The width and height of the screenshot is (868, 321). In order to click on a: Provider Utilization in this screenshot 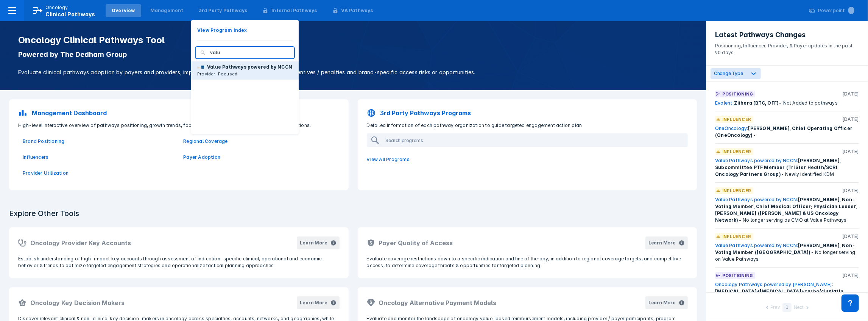, I will do `click(99, 173)`.